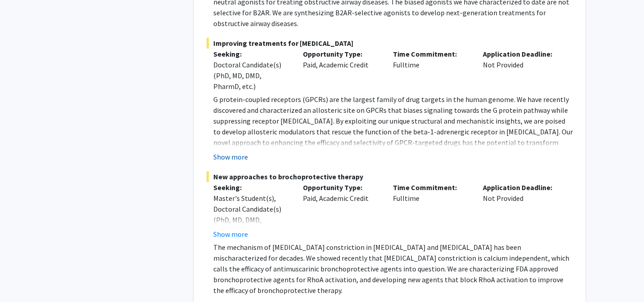 This screenshot has width=644, height=302. Describe the element at coordinates (390, 177) in the screenshot. I see `span: New approaches to brochoprotective therapy` at that location.